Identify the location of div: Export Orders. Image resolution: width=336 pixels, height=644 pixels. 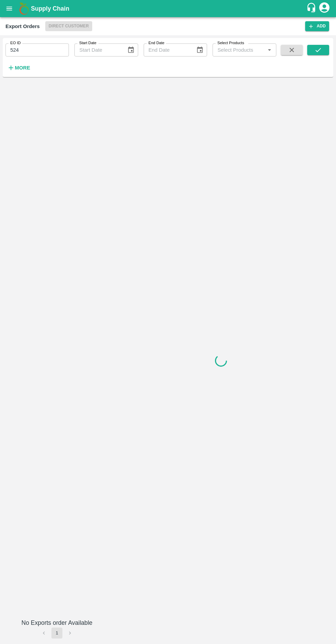
(23, 26).